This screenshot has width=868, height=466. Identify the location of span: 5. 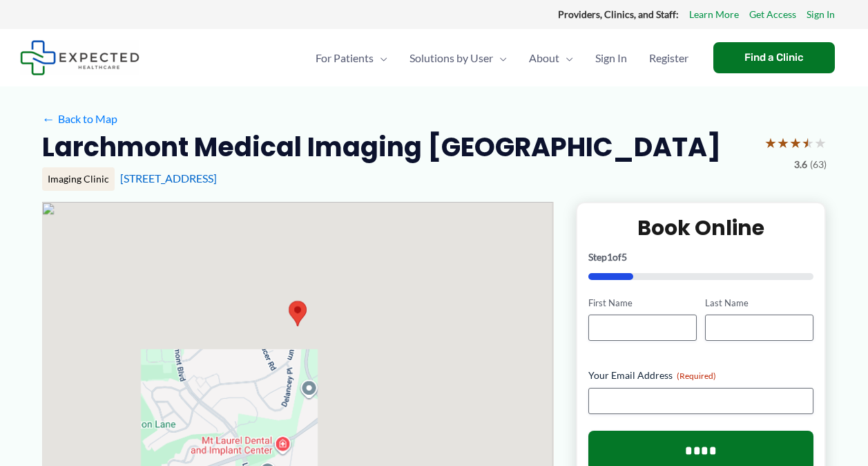
(624, 256).